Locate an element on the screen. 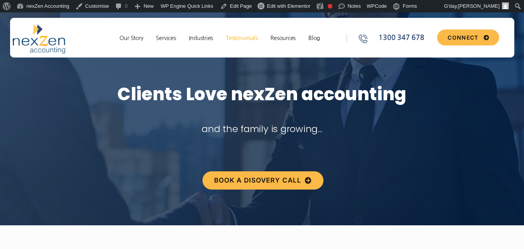 Image resolution: width=524 pixels, height=249 pixels. a: Industries is located at coordinates (201, 38).